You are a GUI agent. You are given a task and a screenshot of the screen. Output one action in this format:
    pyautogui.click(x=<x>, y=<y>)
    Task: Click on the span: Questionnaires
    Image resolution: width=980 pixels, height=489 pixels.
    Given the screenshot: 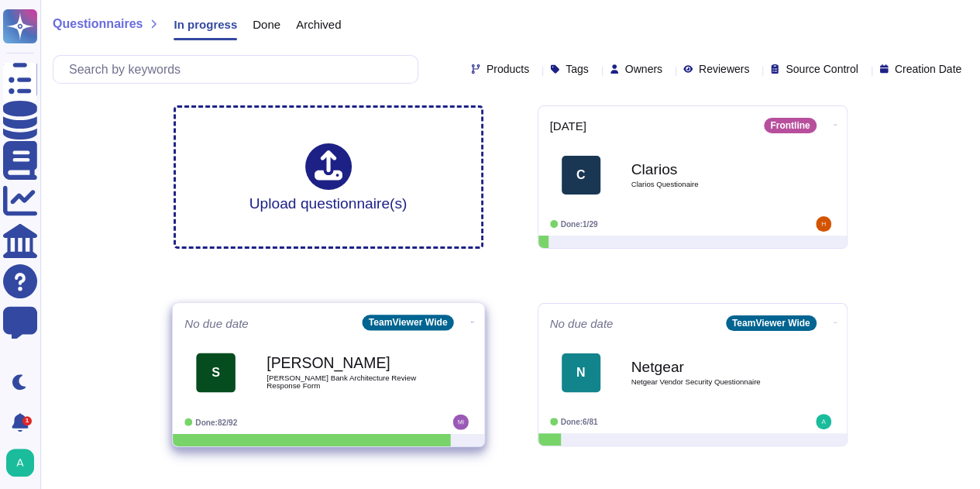 What is the action you would take?
    pyautogui.click(x=97, y=24)
    